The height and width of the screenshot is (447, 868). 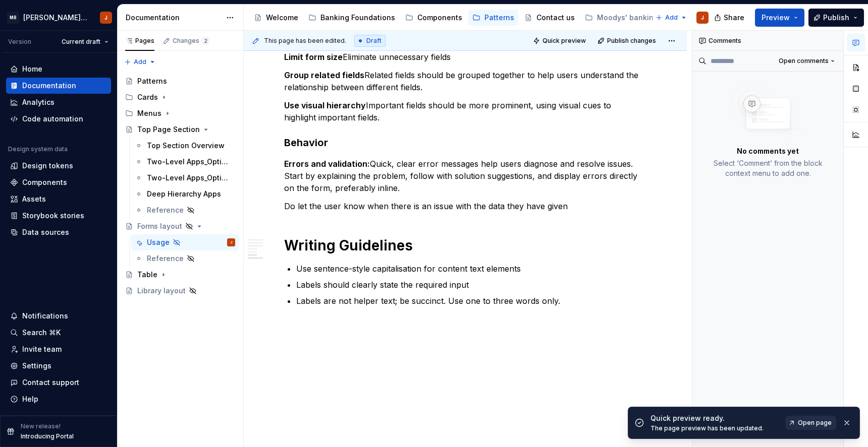 I want to click on button: Publish, so click(x=836, y=18).